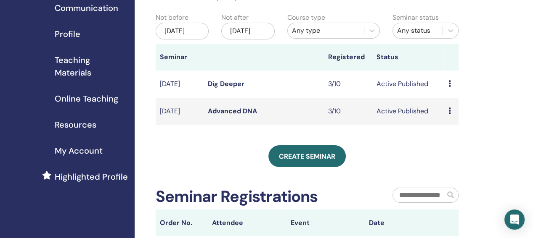  Describe the element at coordinates (348, 57) in the screenshot. I see `th: Registered` at that location.